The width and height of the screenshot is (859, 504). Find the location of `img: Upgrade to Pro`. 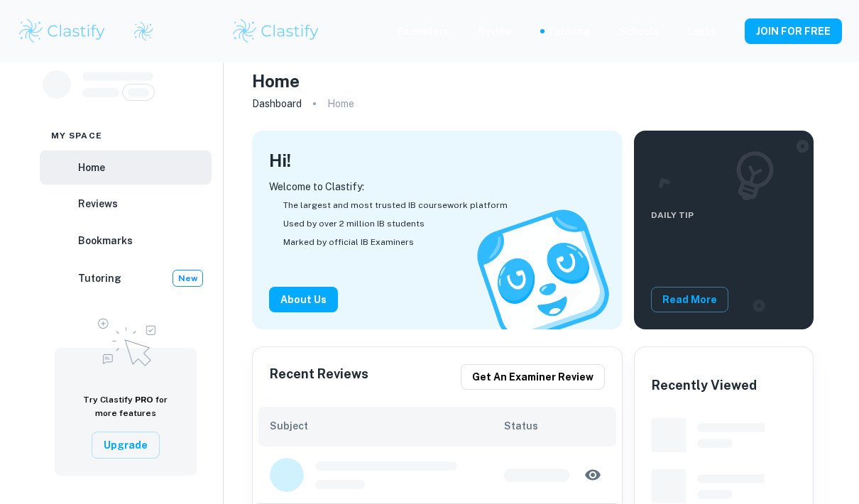

img: Upgrade to Pro is located at coordinates (126, 340).